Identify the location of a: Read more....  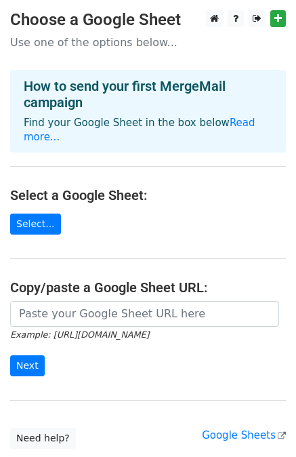
(140, 129).